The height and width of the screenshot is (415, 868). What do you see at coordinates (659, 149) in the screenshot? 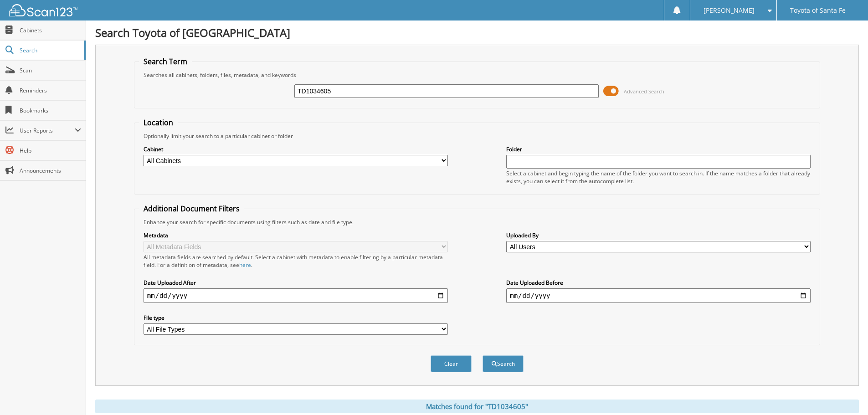
I see `label: Folder` at bounding box center [659, 149].